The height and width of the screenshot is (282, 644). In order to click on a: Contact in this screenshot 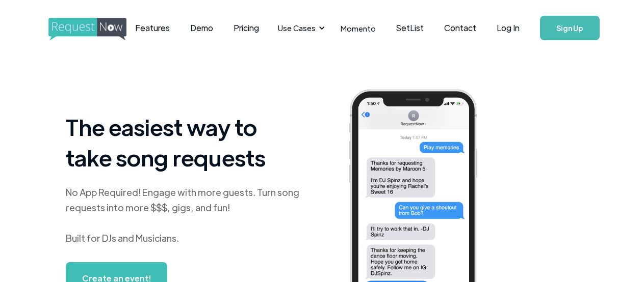, I will do `click(460, 28)`.